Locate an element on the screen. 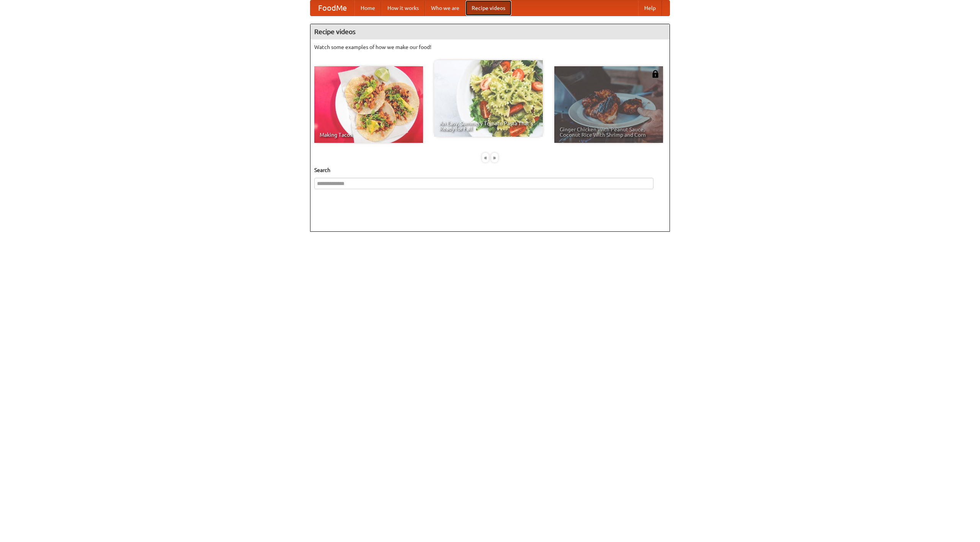 This screenshot has width=980, height=542. a: An Easy, Summery Tomato Pasta That's Ready for Fall is located at coordinates (489, 99).